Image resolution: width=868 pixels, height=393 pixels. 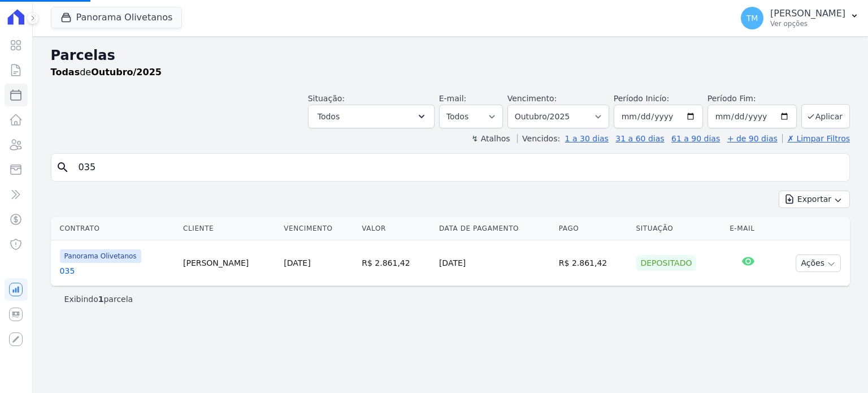 I want to click on strong: Outubro/2025, so click(x=126, y=72).